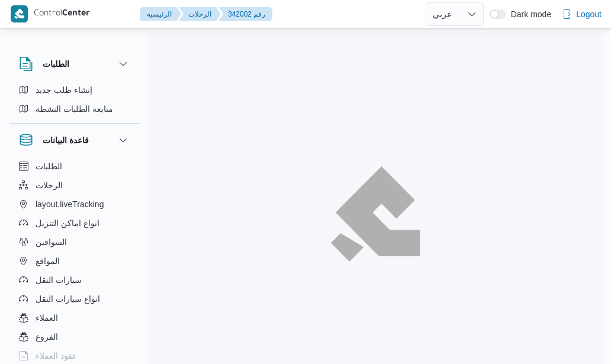 This screenshot has width=611, height=364. Describe the element at coordinates (19, 14) in the screenshot. I see `img: X8yXhbKr1z7QwAAAABJRU5ErkJggg==` at that location.